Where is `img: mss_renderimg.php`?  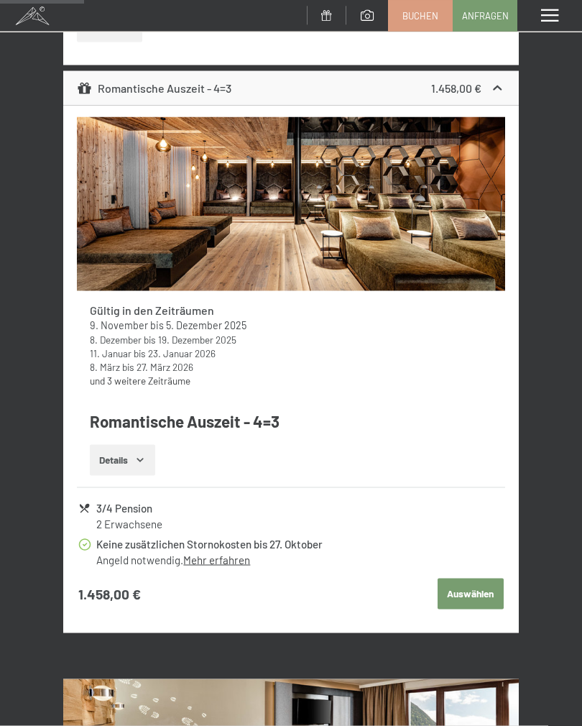
img: mss_renderimg.php is located at coordinates (291, 203).